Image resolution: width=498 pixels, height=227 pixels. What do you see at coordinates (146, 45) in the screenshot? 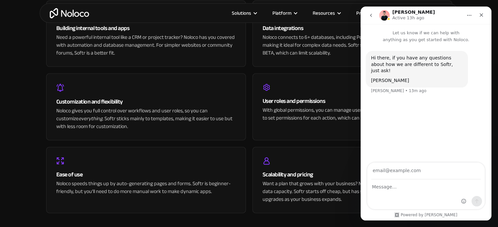
I see `div: Need a powerful internal tool like a CRM or project tracker? Noloco has you covered with automati...` at bounding box center [146, 45].